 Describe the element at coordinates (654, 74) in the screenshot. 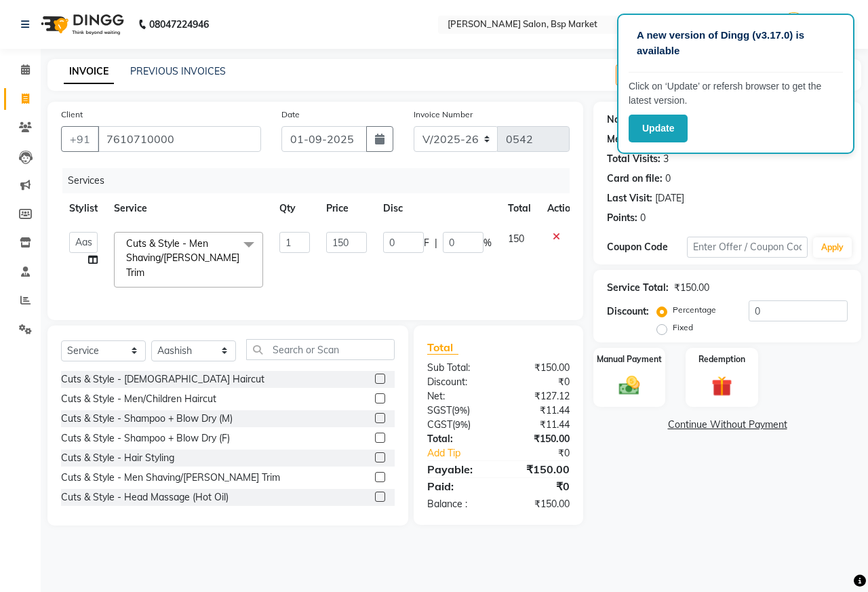

I see `button: Create New` at that location.